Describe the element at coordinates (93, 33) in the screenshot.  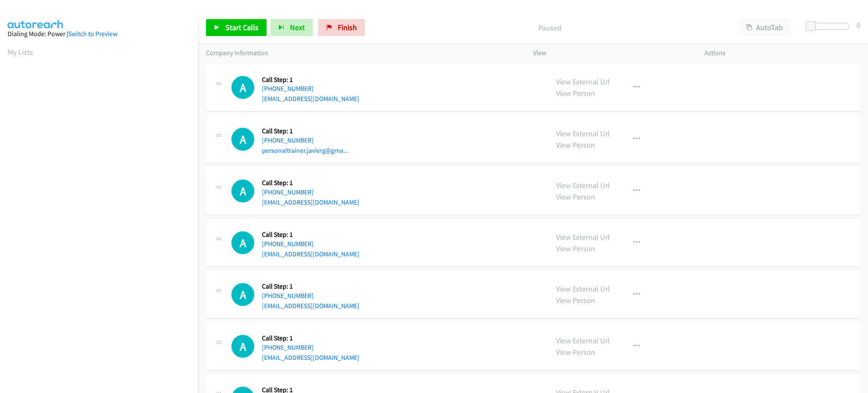
I see `a: Switch to Preview` at that location.